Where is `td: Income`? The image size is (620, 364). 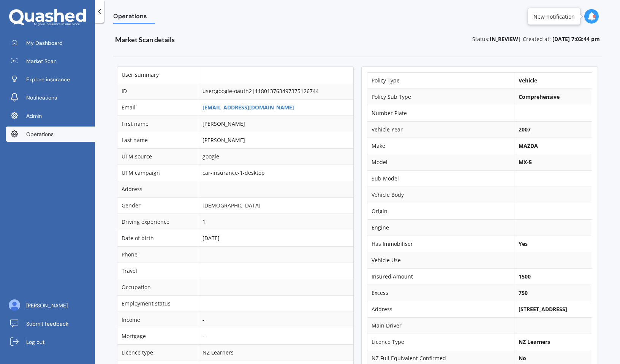
td: Income is located at coordinates (158, 320).